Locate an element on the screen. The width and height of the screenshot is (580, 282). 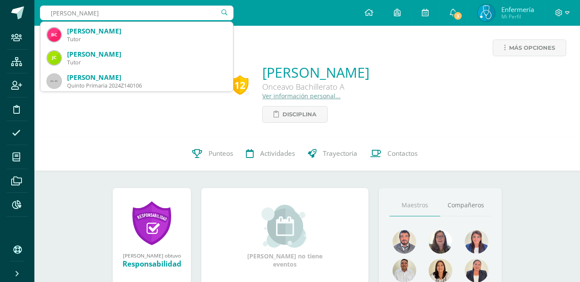
a: Disciplina is located at coordinates (295, 114).